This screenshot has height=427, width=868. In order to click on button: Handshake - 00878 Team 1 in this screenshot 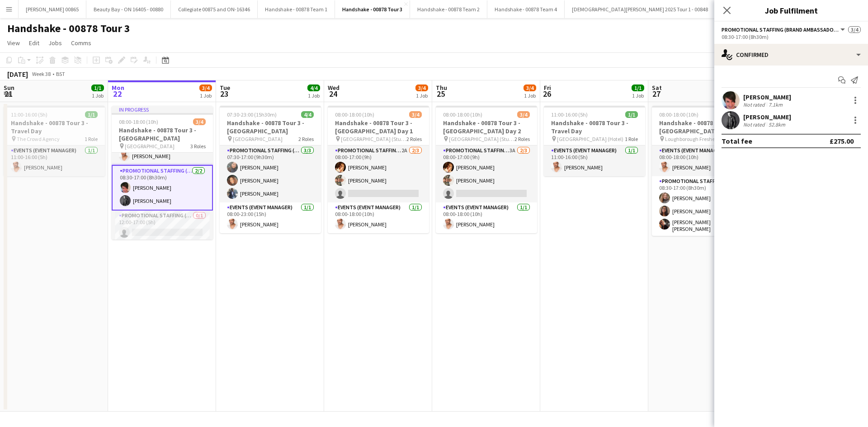, I will do `click(296, 9)`.